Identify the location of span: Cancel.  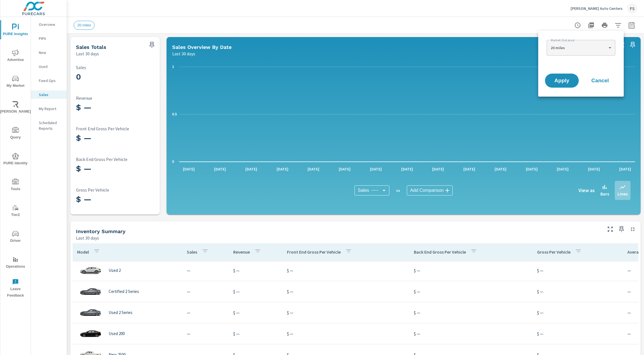
(600, 81).